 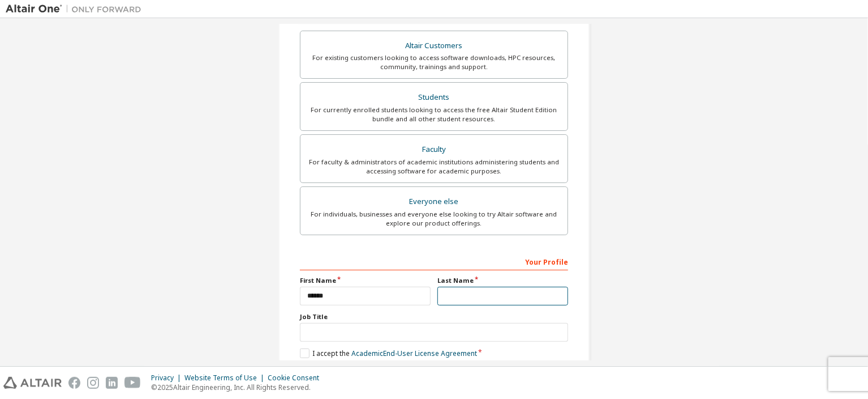 What do you see at coordinates (365, 281) in the screenshot?
I see `label: First Name` at bounding box center [365, 281].